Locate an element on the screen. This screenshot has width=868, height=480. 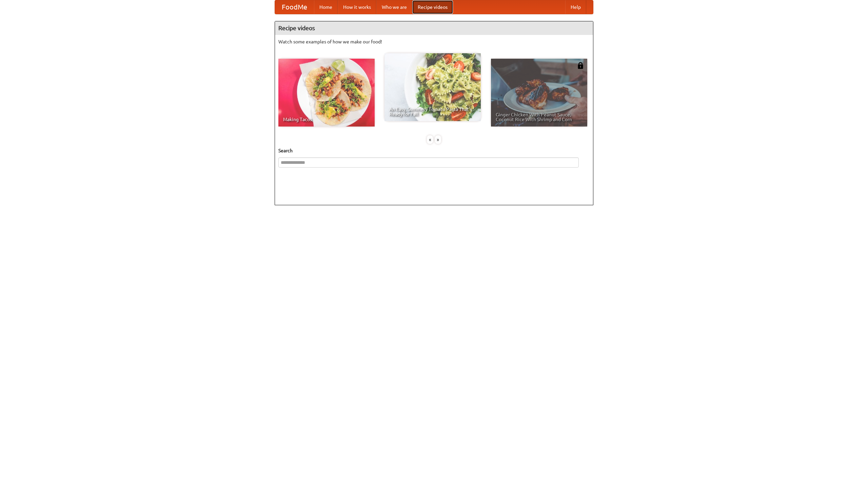
a: How it works is located at coordinates (357, 7).